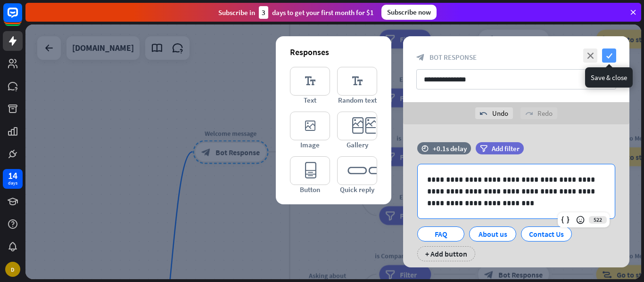 The width and height of the screenshot is (644, 282). Describe the element at coordinates (453, 57) in the screenshot. I see `span: Bot Response` at that location.